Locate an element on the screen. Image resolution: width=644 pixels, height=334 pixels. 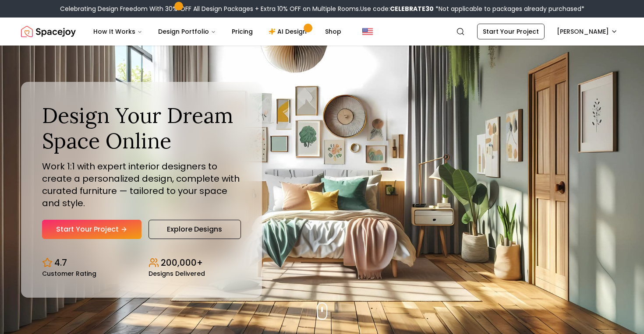
a: Pricing is located at coordinates (242, 32).